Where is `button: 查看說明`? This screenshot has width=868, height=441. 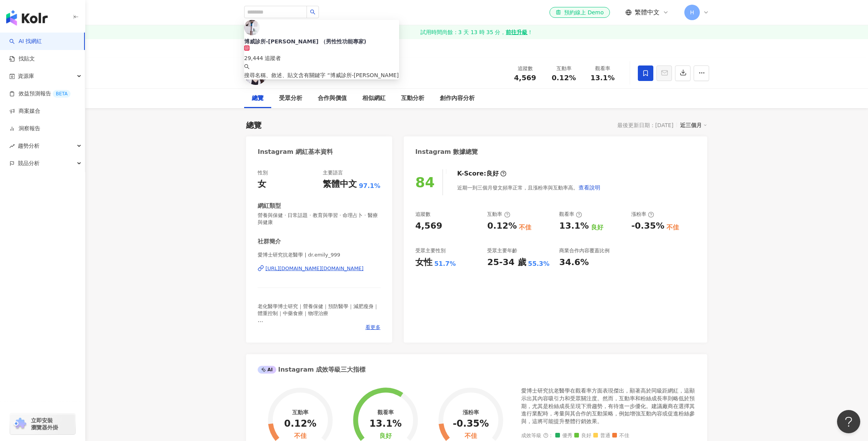 button: 查看說明 is located at coordinates (589, 188).